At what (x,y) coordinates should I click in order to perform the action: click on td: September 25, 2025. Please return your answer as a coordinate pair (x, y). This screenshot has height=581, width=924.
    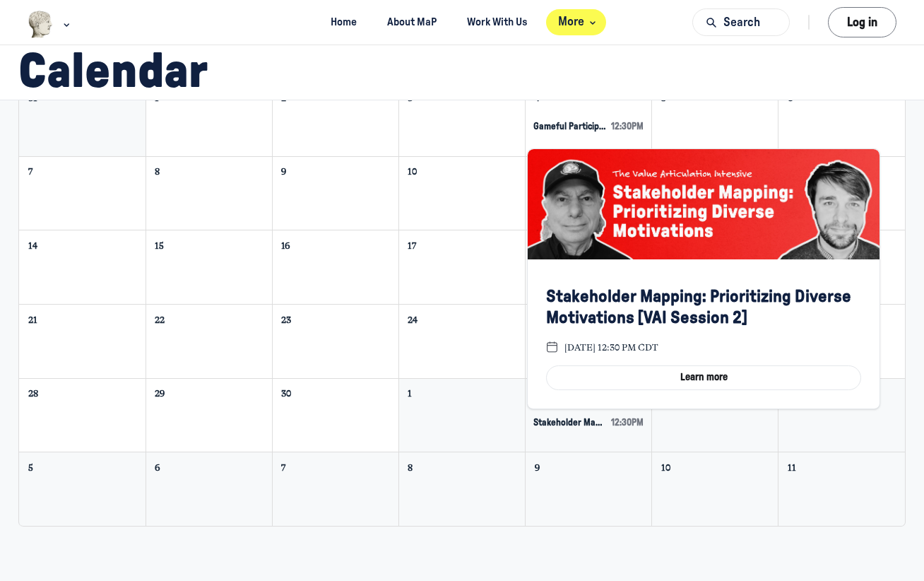
    Looking at the image, I should click on (588, 341).